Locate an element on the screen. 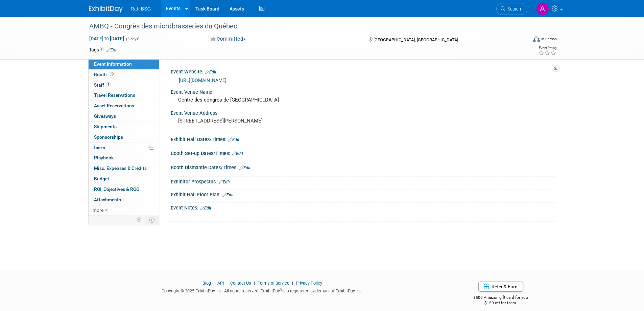 This screenshot has height=311, width=644. a: Playbook is located at coordinates (124, 158).